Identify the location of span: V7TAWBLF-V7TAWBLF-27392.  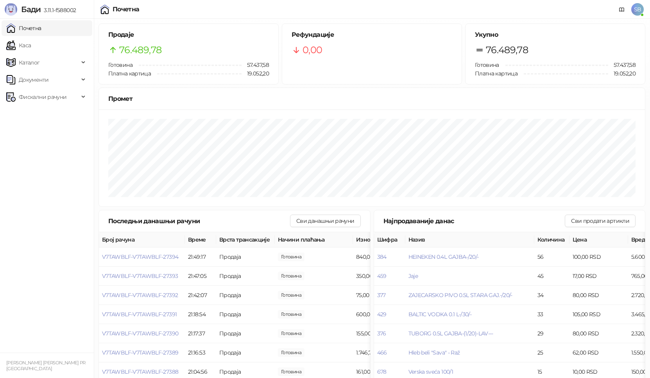
(140, 295).